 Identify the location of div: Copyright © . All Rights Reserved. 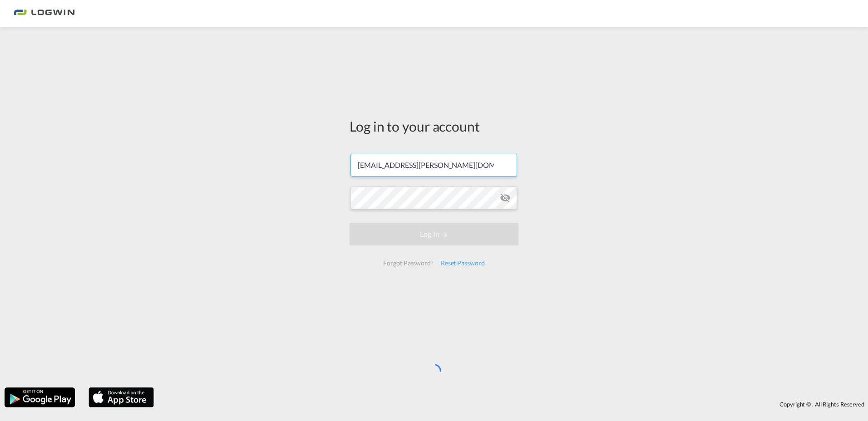
(513, 404).